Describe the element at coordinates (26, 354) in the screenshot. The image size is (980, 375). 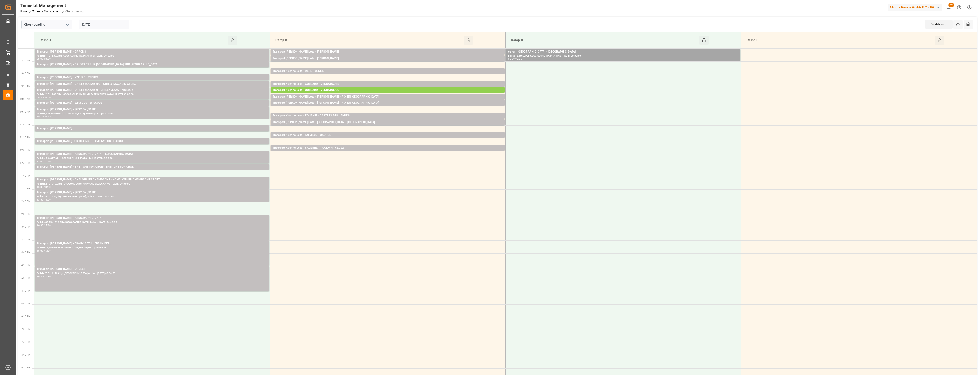
I see `span: 8:00 PM` at that location.